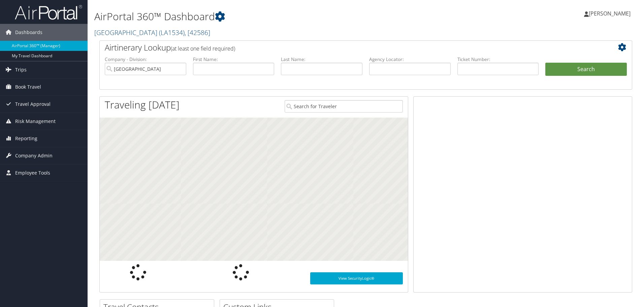  What do you see at coordinates (322, 59) in the screenshot?
I see `label: Last Name:` at bounding box center [322, 59].